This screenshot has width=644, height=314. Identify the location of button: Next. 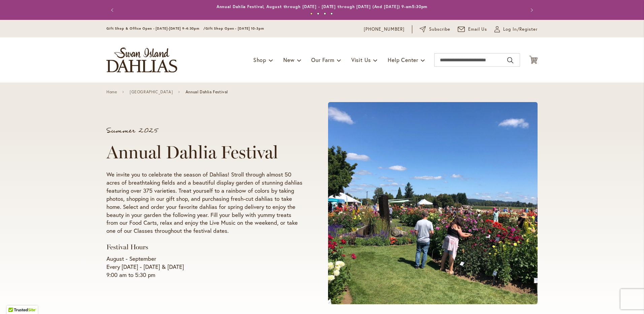
(531, 10).